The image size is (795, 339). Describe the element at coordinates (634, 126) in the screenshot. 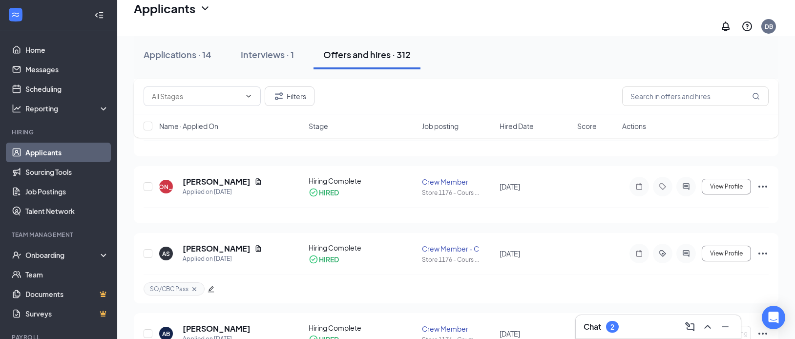

I see `span: Actions` at that location.